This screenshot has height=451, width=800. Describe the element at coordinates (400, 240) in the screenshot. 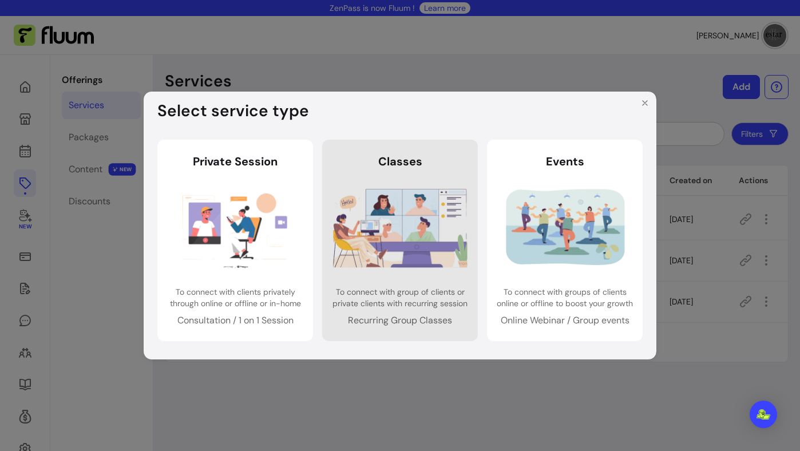

I see `a: ClassesTo connect with group of clients or private clients with recurring sessionRecurring Group ...` at that location.